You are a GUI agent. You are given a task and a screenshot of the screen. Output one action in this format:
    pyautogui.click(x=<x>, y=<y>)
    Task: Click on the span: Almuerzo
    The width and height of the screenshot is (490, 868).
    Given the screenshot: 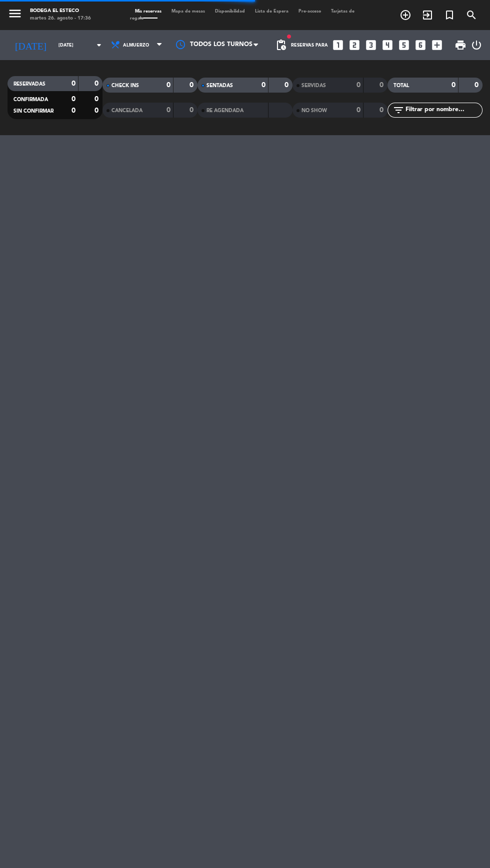 What is the action you would take?
    pyautogui.click(x=136, y=45)
    